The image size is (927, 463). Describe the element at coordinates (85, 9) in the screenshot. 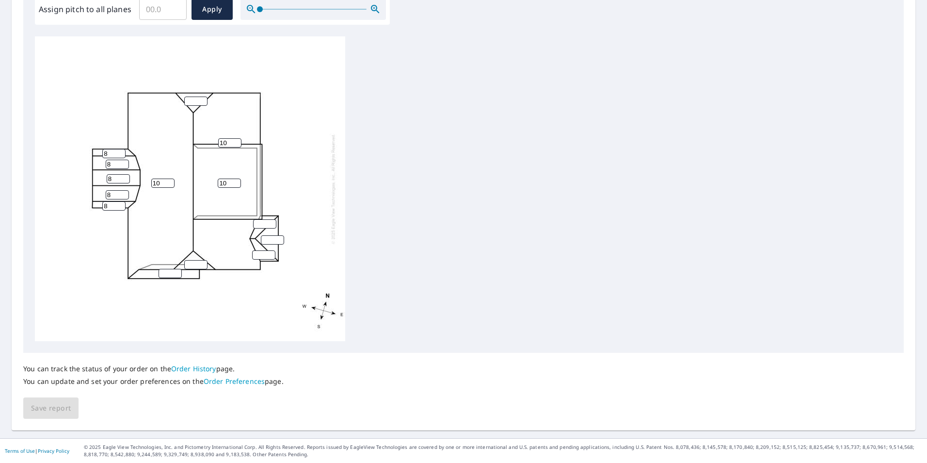

I see `label: Assign pitch to all planes` at that location.